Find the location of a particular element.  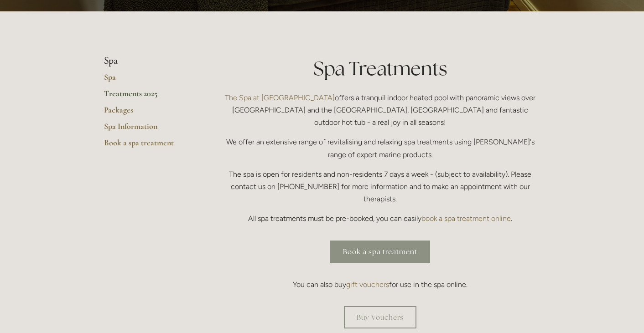

a: Buy Vouchers is located at coordinates (380, 317).